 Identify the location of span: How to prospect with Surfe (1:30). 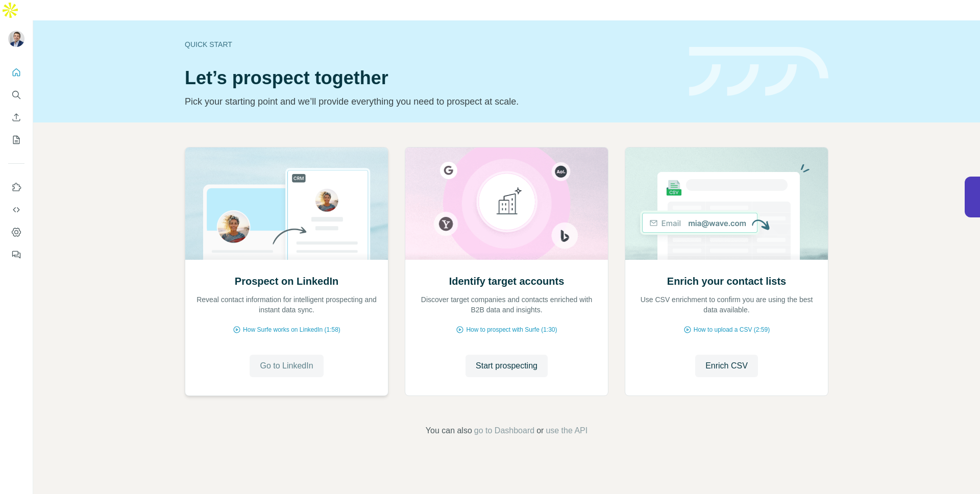
(511, 330).